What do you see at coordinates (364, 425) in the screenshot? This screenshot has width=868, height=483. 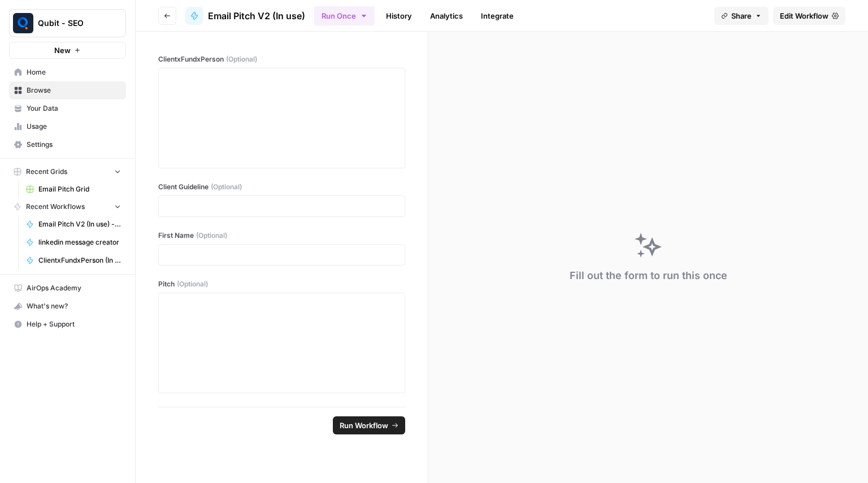 I see `span: Run Workflow` at bounding box center [364, 425].